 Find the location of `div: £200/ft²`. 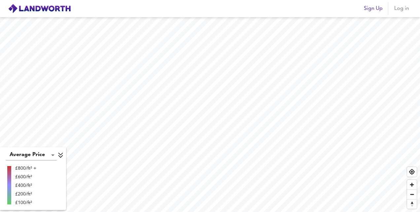

div: £200/ft² is located at coordinates (26, 194).